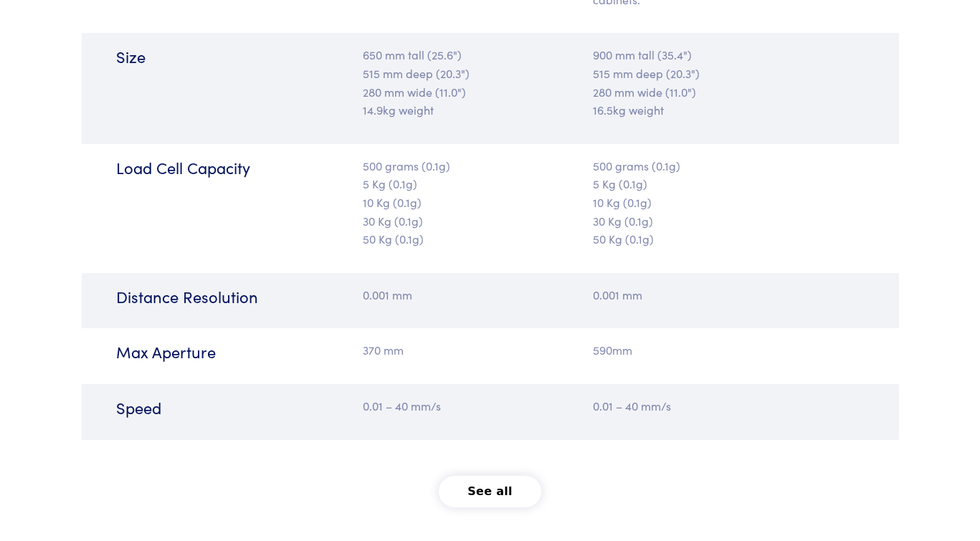 This screenshot has width=980, height=541. What do you see at coordinates (422, 82) in the screenshot?
I see `p: 650 mm tall (25.6") 515 mm deep (20.3") 280 mm wide (11.0") 14.9kg weight` at bounding box center [422, 82].